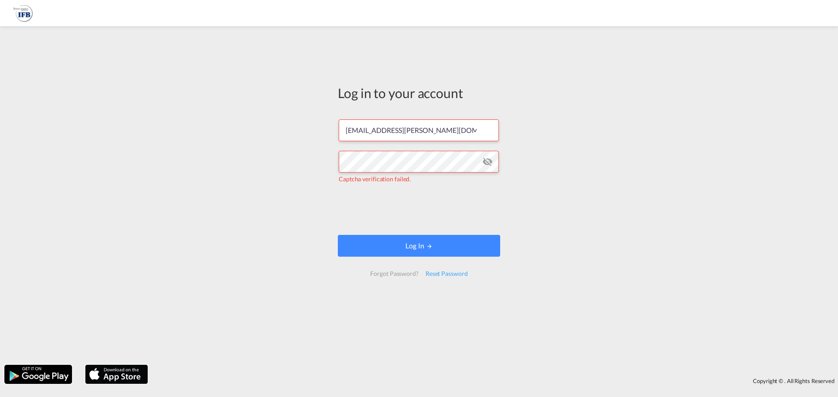 The image size is (838, 397). What do you see at coordinates (495, 381) in the screenshot?
I see `div: Copyright © . All Rights Reserved` at bounding box center [495, 381].